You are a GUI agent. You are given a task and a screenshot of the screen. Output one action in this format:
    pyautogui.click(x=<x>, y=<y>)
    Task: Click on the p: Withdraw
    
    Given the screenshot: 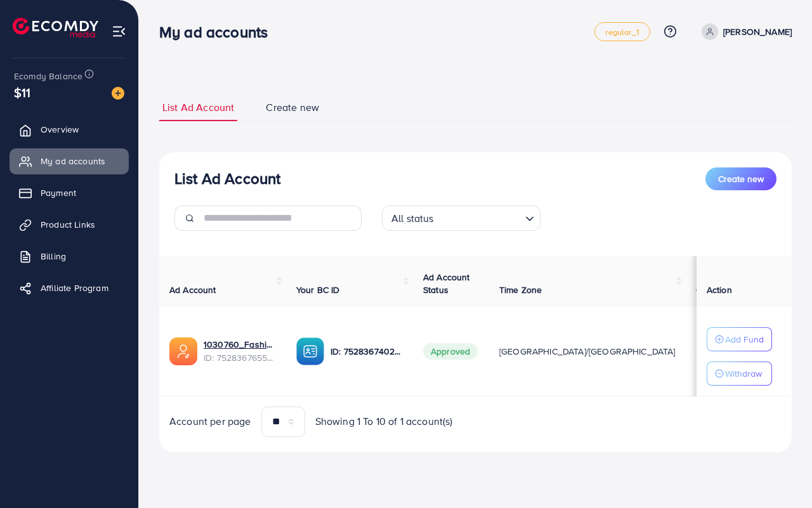 What is the action you would take?
    pyautogui.click(x=743, y=373)
    